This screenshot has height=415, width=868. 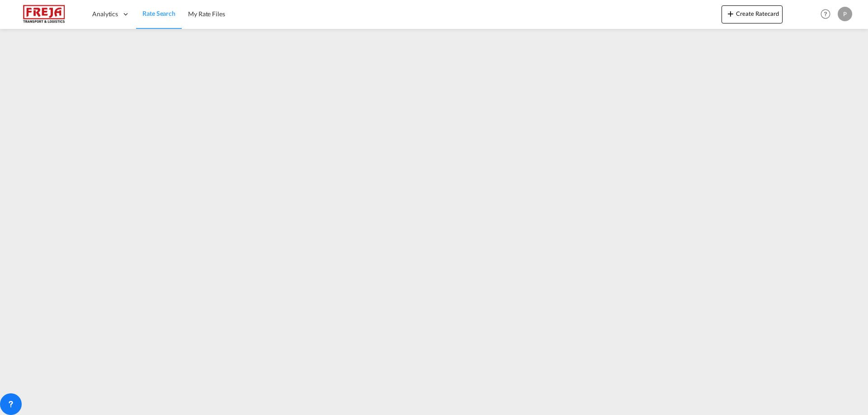 What do you see at coordinates (44, 14) in the screenshot?
I see `img: 586607c025bf11f083711d99603023e7.png` at bounding box center [44, 14].